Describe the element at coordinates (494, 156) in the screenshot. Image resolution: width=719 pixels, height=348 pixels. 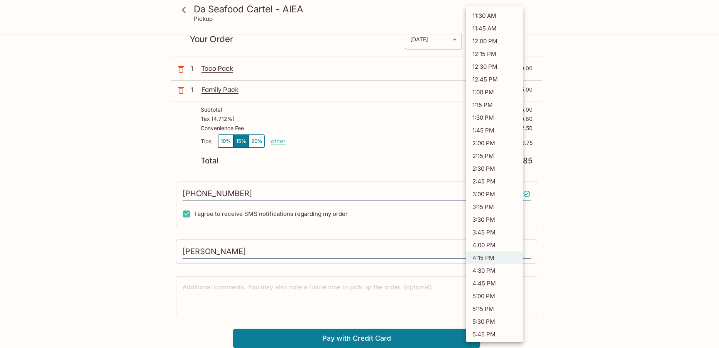
I see `li: 2:15 PM` at that location.